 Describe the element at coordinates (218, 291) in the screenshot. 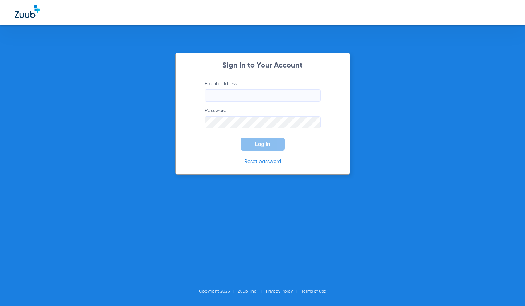

I see `li: Copyright 2025` at that location.